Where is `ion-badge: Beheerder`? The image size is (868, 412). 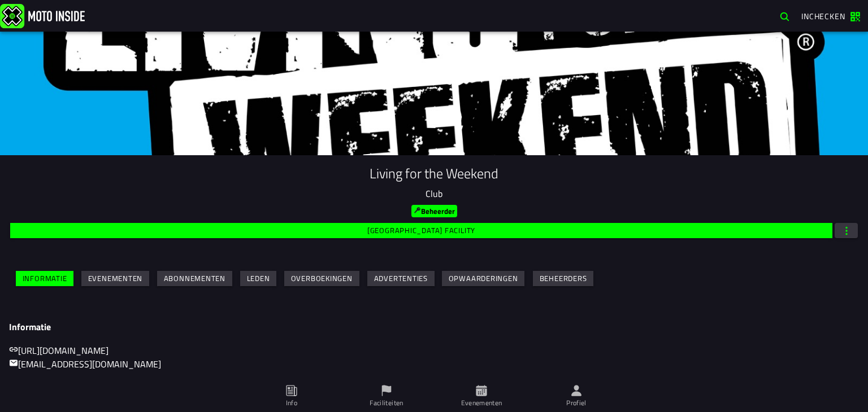
ion-badge: Beheerder is located at coordinates (434, 211).